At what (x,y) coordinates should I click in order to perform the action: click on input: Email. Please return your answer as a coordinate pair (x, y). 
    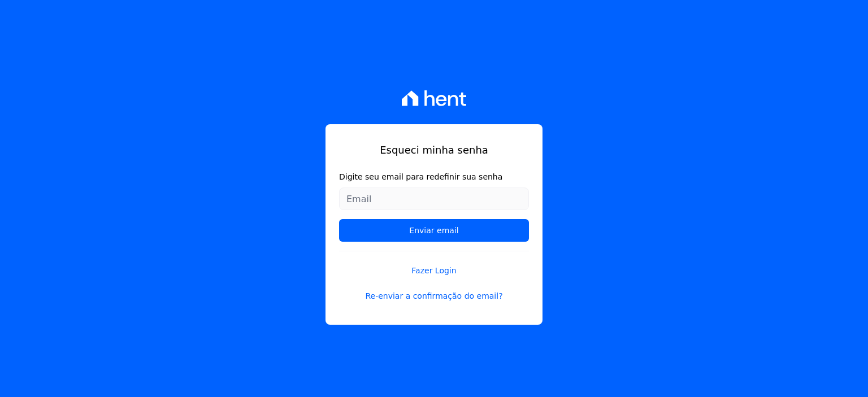
    Looking at the image, I should click on (434, 199).